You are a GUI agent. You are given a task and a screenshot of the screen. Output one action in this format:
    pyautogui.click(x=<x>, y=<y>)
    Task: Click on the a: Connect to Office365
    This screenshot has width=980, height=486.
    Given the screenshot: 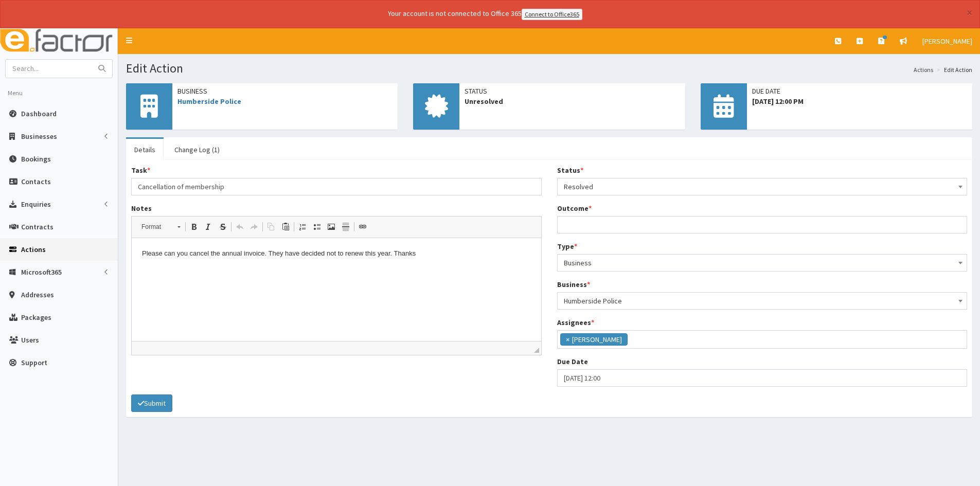 What is the action you would take?
    pyautogui.click(x=552, y=14)
    